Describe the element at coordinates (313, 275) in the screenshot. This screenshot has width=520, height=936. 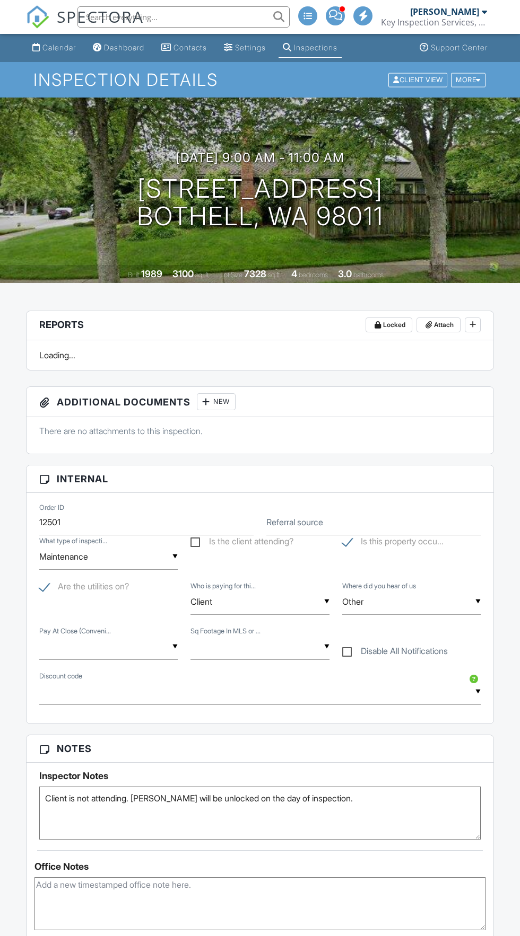
I see `span: bedrooms` at that location.